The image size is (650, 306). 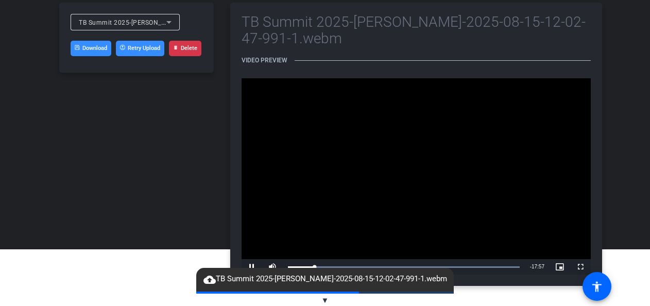 What do you see at coordinates (581, 267) in the screenshot?
I see `button: Fullscreen` at bounding box center [581, 267].